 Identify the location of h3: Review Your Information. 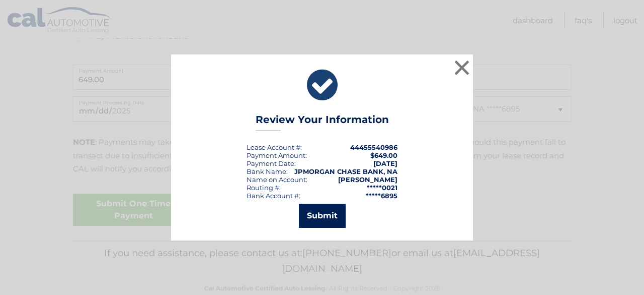
(322, 122).